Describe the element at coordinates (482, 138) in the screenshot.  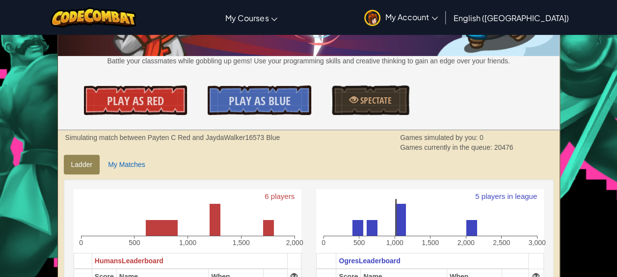
I see `span: 0` at that location.